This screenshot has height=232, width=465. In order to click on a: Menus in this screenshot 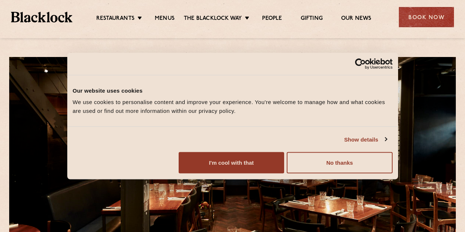, I will do `click(165, 19)`.